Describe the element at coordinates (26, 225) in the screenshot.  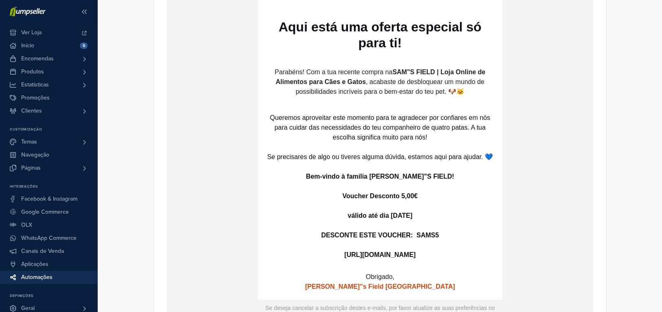
I see `span: OLX` at that location.